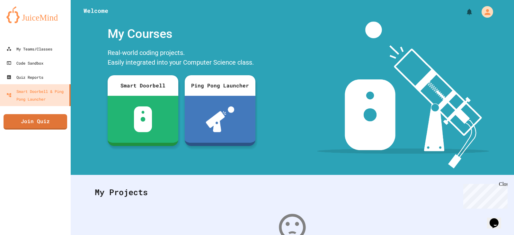  I want to click on div: Code Sandbox, so click(25, 63).